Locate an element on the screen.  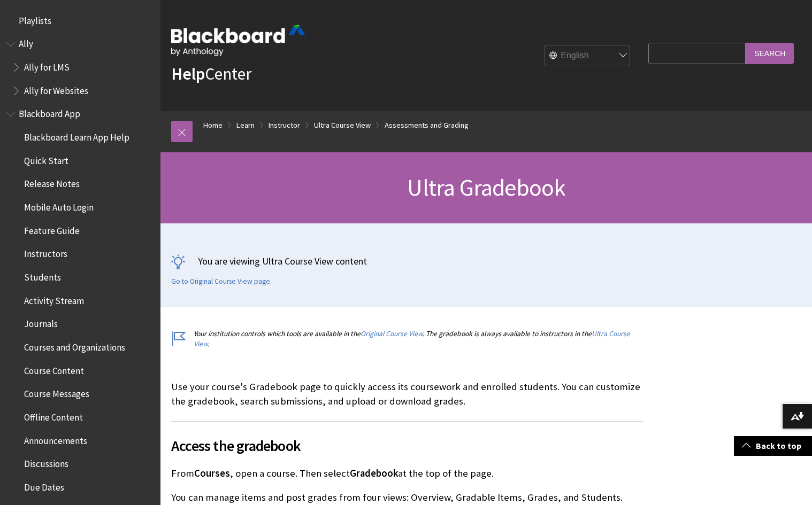
span: Blackboard Learn App Help is located at coordinates (77, 135).